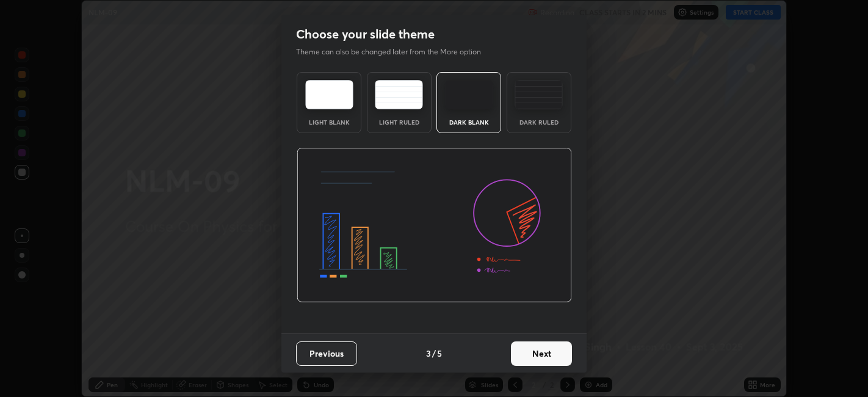 This screenshot has height=397, width=868. I want to click on img: darkRuledTheme.de295e13.svg, so click(538, 95).